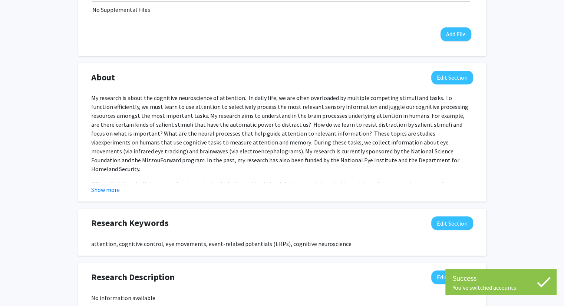  What do you see at coordinates (133, 277) in the screenshot?
I see `span: Research Description` at bounding box center [133, 277].